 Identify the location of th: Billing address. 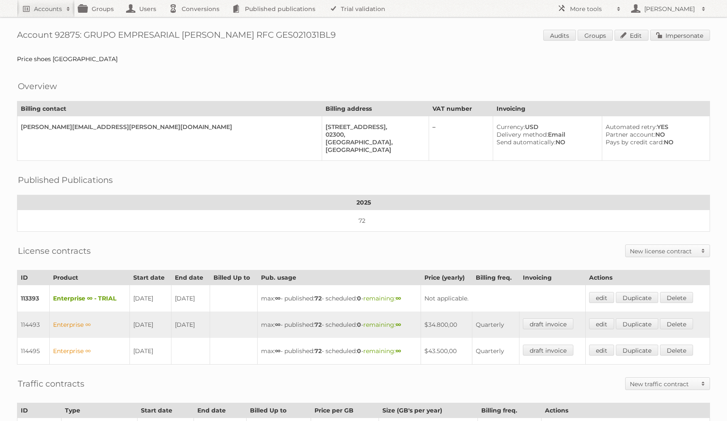
(375, 109).